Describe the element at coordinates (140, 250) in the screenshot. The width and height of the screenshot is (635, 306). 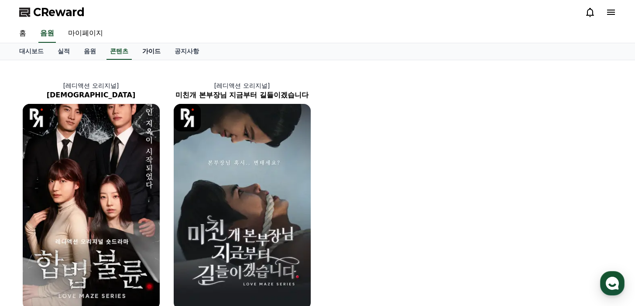
I see `span: 설정` at that location.